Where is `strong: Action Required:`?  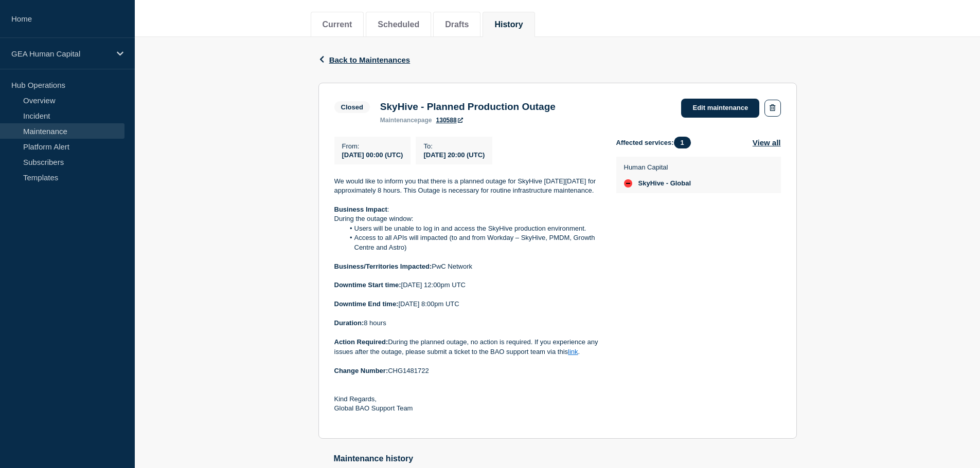 strong: Action Required: is located at coordinates (361, 342).